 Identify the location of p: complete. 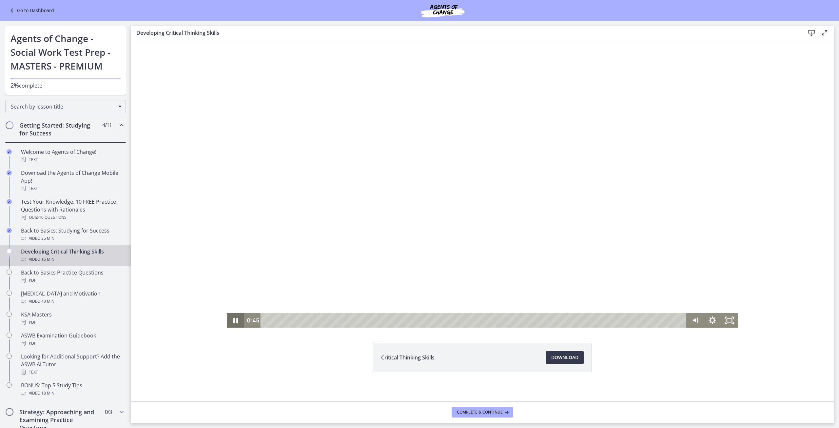
(66, 85).